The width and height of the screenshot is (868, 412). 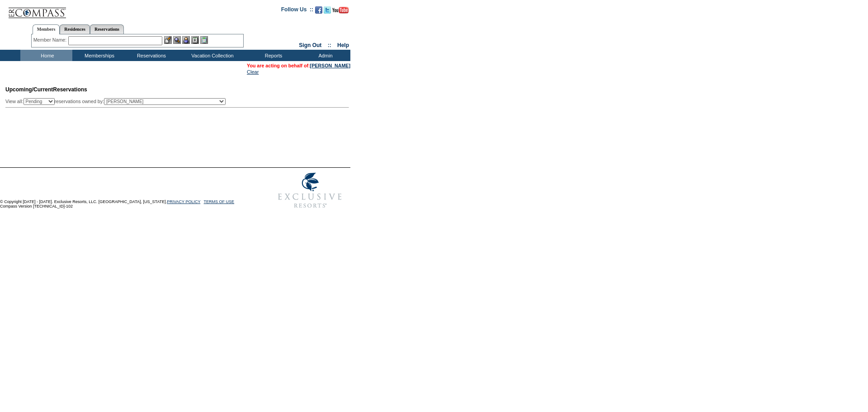 What do you see at coordinates (343, 45) in the screenshot?
I see `a: Help` at bounding box center [343, 45].